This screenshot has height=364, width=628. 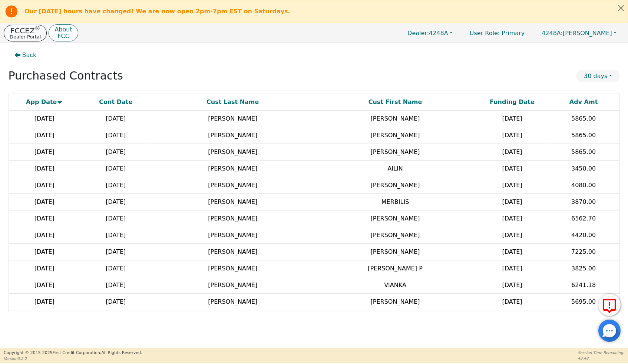 What do you see at coordinates (25, 37) in the screenshot?
I see `p: Dealer Portal` at bounding box center [25, 37].